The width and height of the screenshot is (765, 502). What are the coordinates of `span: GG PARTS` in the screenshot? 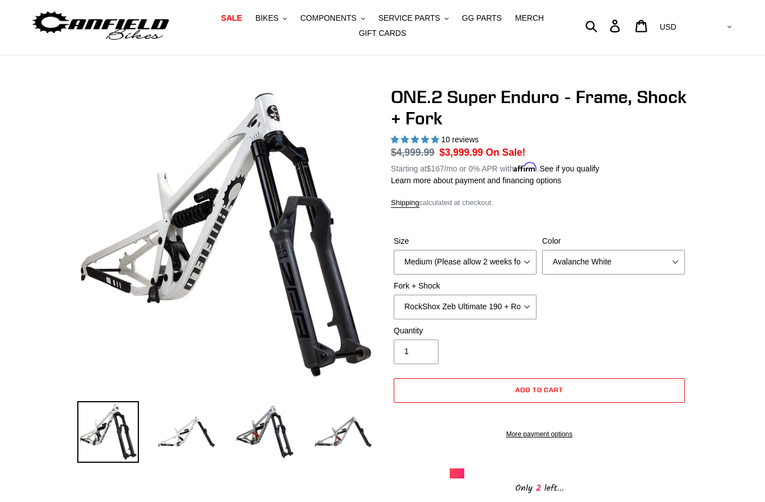 It's located at (482, 18).